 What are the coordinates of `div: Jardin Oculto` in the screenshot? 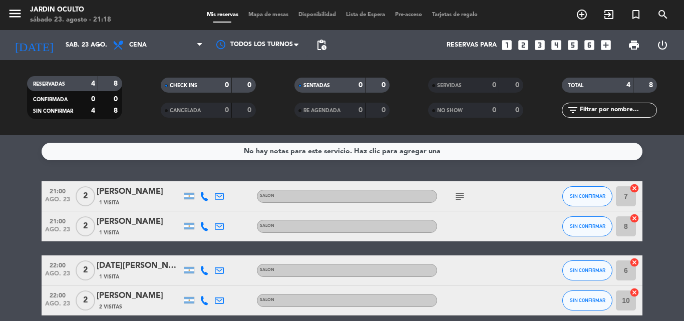 It's located at (71, 10).